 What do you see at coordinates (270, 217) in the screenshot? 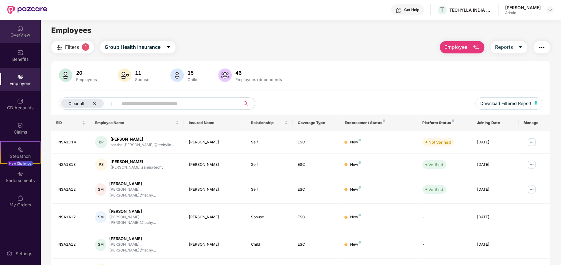
I see `div: Spouse` at bounding box center [270, 217].